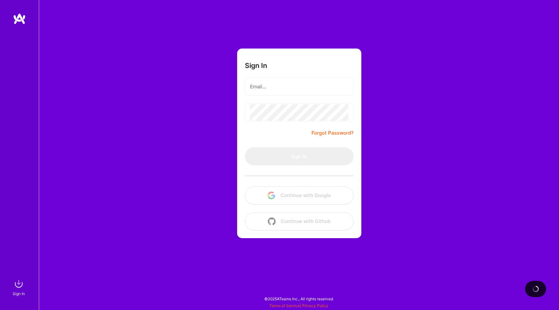 The width and height of the screenshot is (559, 310). What do you see at coordinates (299, 221) in the screenshot?
I see `button: Continue with Github` at bounding box center [299, 221].